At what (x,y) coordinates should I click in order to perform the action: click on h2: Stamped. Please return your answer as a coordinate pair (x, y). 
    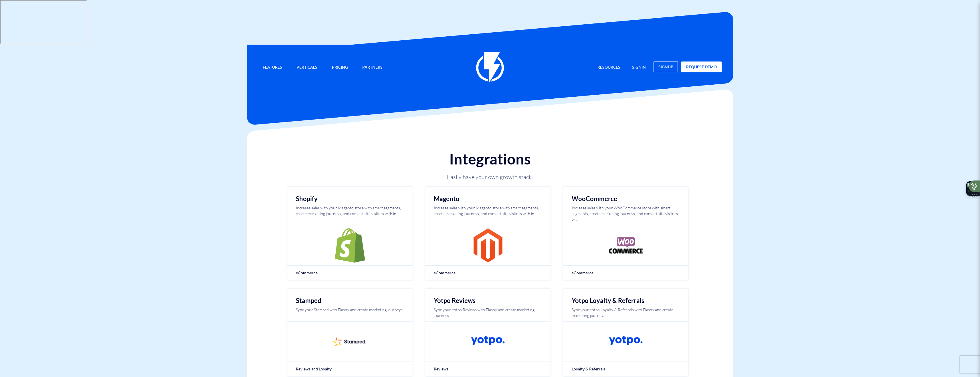
    Looking at the image, I should click on (350, 301).